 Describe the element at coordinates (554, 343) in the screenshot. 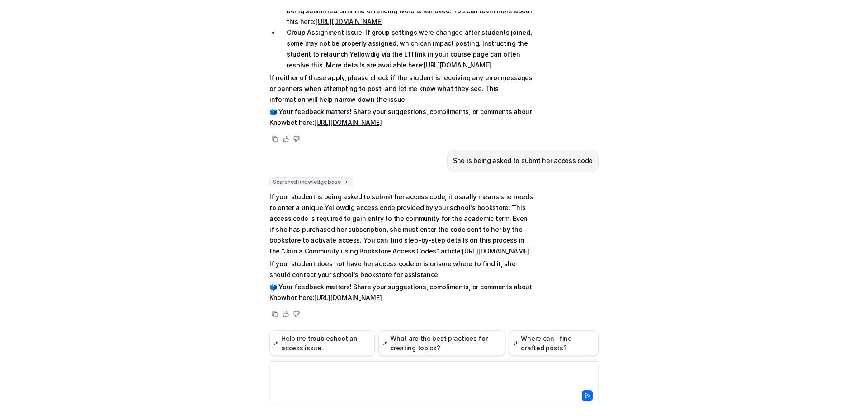

I see `button: Where can I find drafted posts?` at that location.